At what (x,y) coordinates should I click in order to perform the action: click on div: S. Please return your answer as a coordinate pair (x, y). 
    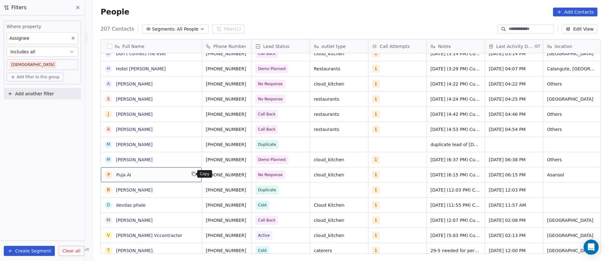
    Looking at the image, I should click on (108, 99).